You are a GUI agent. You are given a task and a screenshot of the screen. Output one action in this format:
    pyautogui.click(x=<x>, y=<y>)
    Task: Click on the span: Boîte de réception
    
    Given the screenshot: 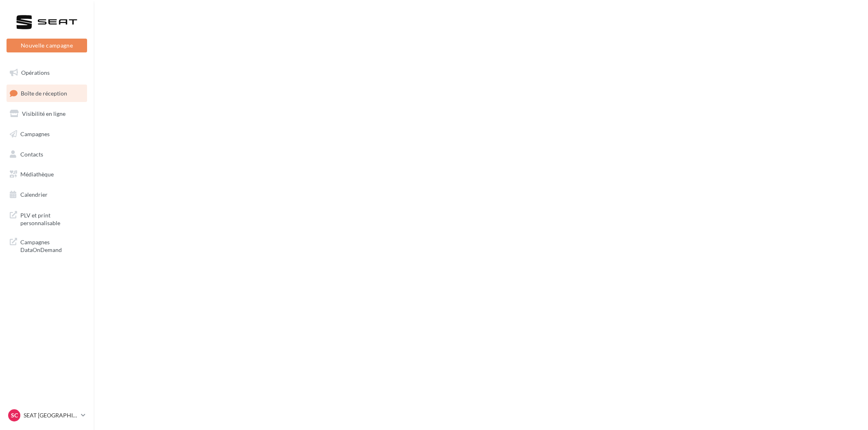 What is the action you would take?
    pyautogui.click(x=44, y=93)
    